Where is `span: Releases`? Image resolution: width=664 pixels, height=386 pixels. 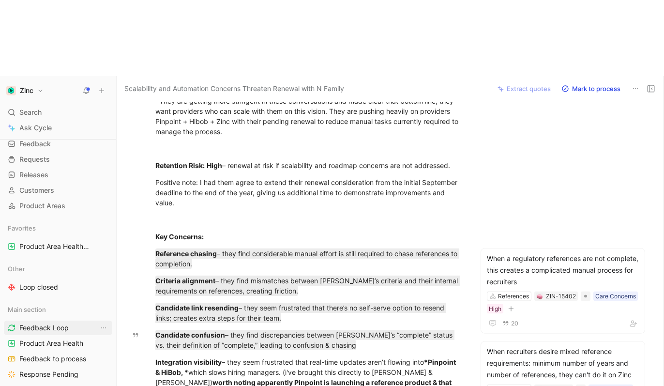 span: Releases is located at coordinates (34, 175).